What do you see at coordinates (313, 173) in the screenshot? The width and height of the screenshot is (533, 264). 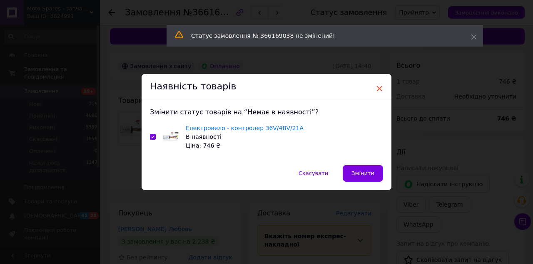 I see `span: Скасувати` at bounding box center [313, 173].